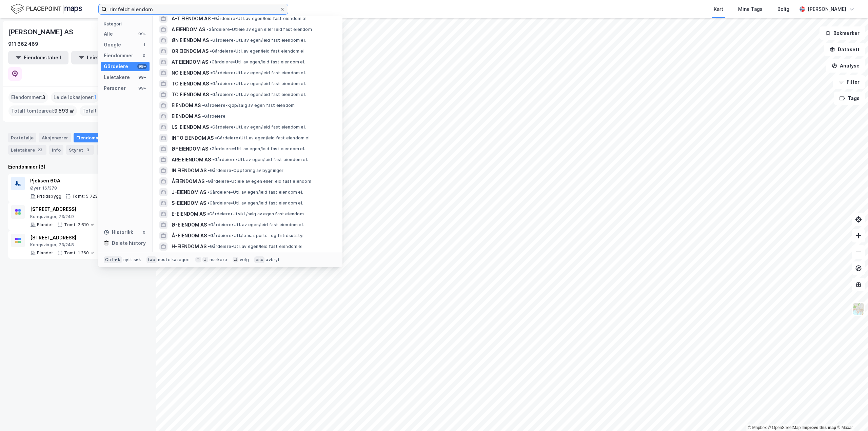 The image size is (868, 431). I want to click on a: OpenStreetMap, so click(784, 428).